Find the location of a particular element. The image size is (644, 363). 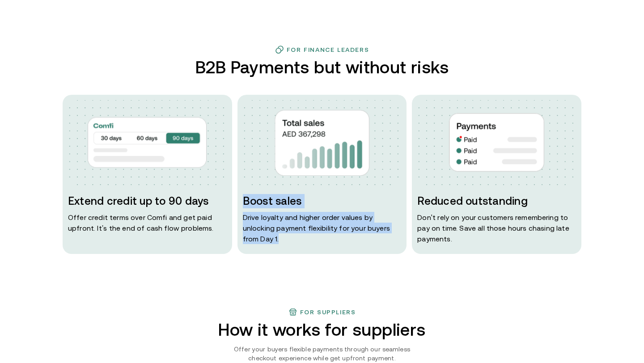

h2: B2B Payments but without risks is located at coordinates (322, 67).